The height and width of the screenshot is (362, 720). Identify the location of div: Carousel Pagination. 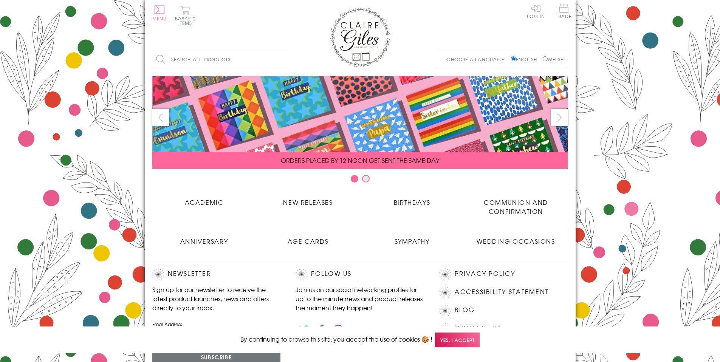
(360, 180).